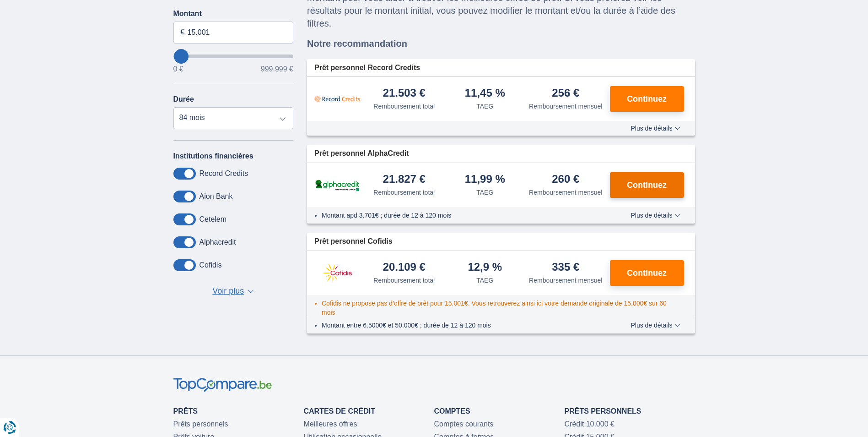  I want to click on label: Institutions financières, so click(213, 156).